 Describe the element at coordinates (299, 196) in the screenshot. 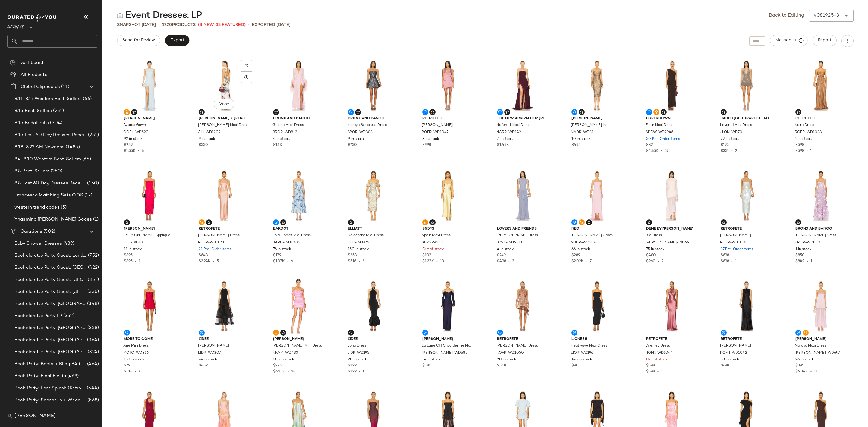

I see `img: BARD-WD1003_V1.jpg` at that location.